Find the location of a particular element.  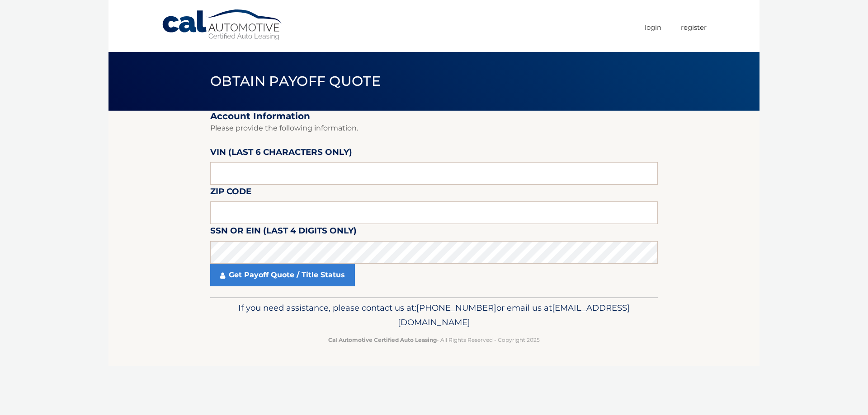

span: Obtain Payoff Quote is located at coordinates (296, 81).